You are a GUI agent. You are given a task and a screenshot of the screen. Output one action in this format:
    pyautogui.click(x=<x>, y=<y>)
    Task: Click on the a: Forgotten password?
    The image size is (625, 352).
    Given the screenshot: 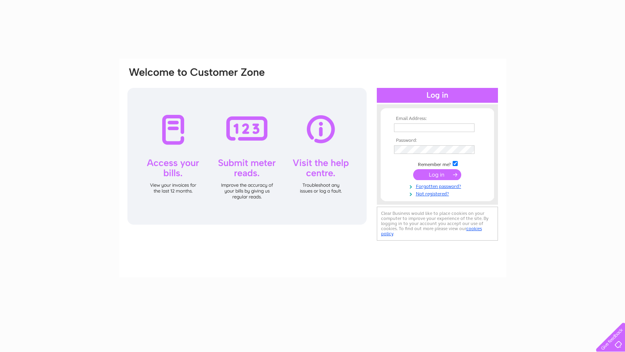 What is the action you would take?
    pyautogui.click(x=438, y=186)
    